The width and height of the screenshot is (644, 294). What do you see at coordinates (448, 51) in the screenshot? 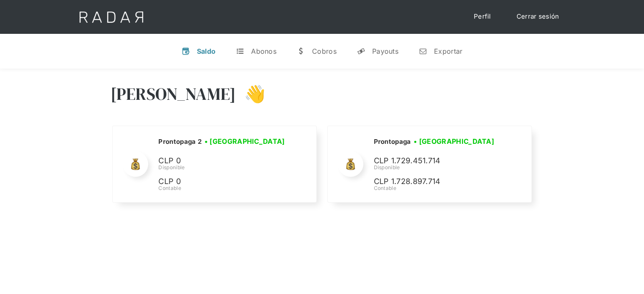
I see `div: Exportar` at bounding box center [448, 51].